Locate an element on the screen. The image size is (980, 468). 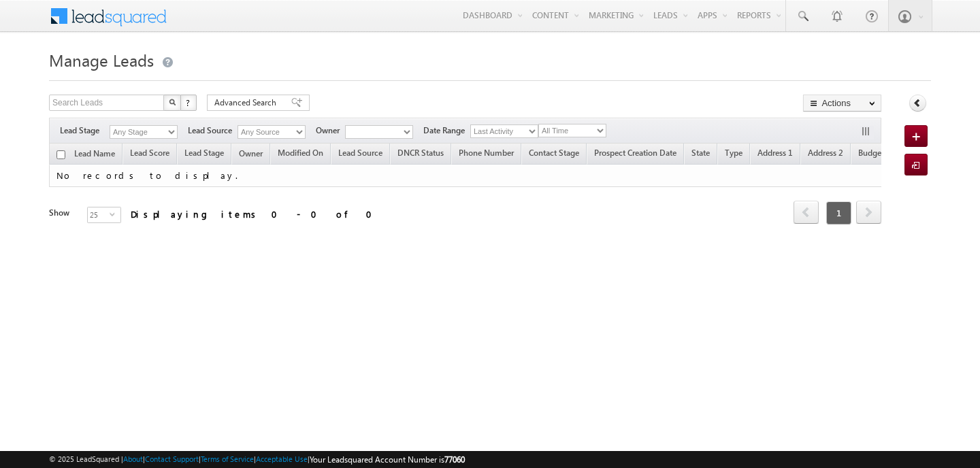
a: Phone Number is located at coordinates (486, 154).